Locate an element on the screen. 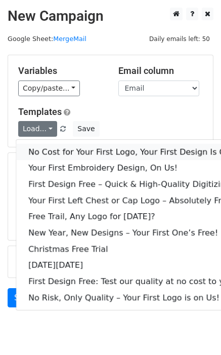 The image size is (221, 355). span: Daily emails left: 50 is located at coordinates (180, 39).